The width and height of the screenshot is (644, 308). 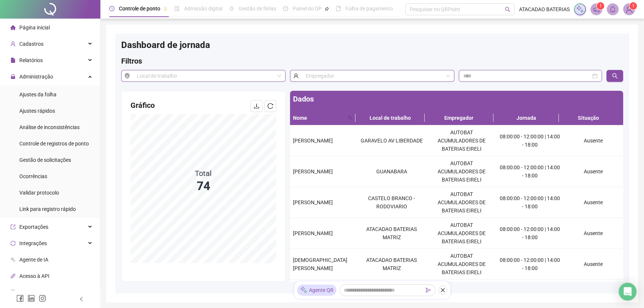 What do you see at coordinates (13, 293) in the screenshot?
I see `span: audit` at bounding box center [13, 293].